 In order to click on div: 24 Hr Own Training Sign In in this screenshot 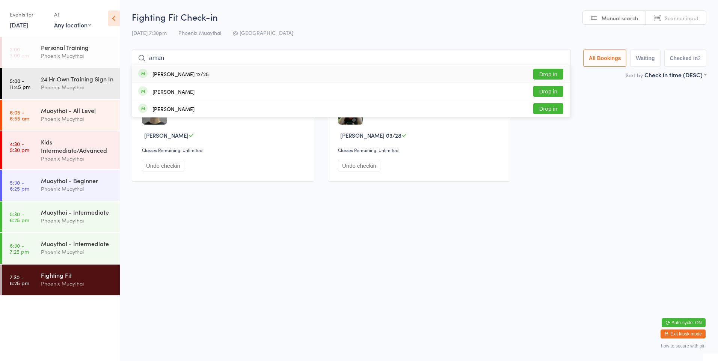, I will do `click(77, 79)`.